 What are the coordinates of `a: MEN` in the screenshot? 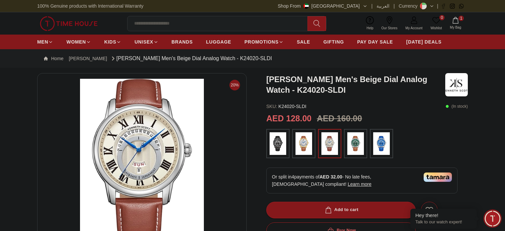 It's located at (45, 42).